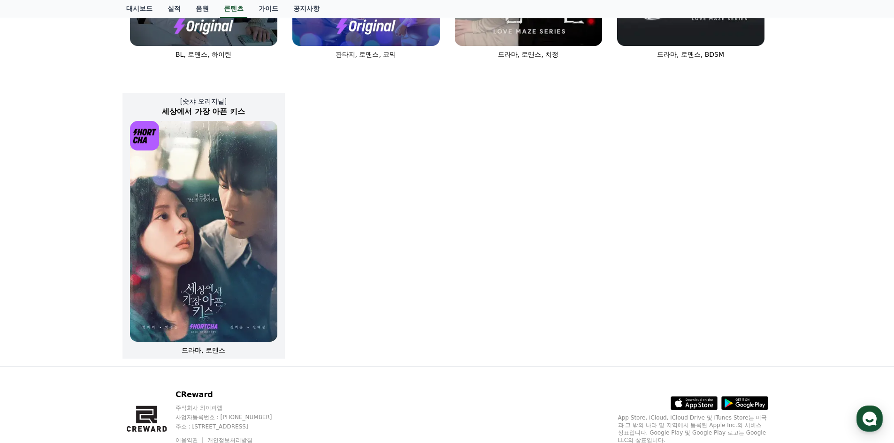 This screenshot has height=443, width=894. I want to click on span: 드라마, 로맨스, BDSM, so click(690, 54).